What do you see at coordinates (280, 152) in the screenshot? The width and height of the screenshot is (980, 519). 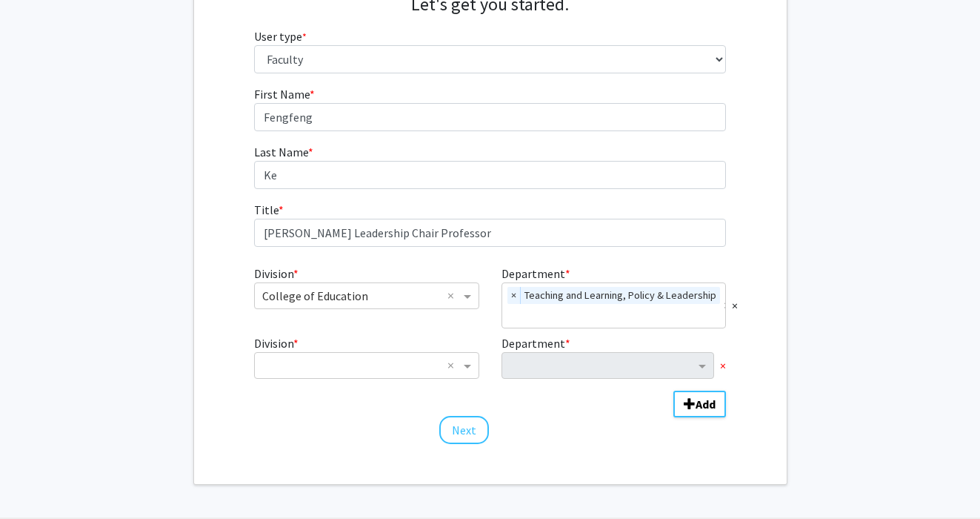 I see `span: Last Name` at bounding box center [280, 152].